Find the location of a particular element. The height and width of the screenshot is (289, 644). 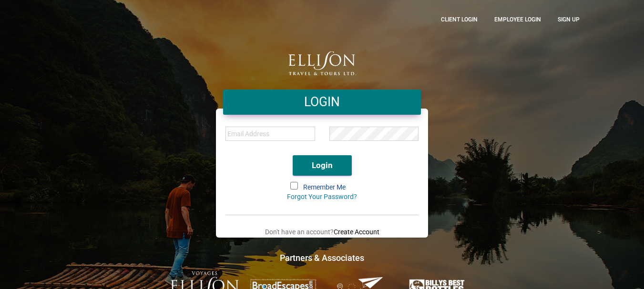

input: Email Address is located at coordinates (270, 134).